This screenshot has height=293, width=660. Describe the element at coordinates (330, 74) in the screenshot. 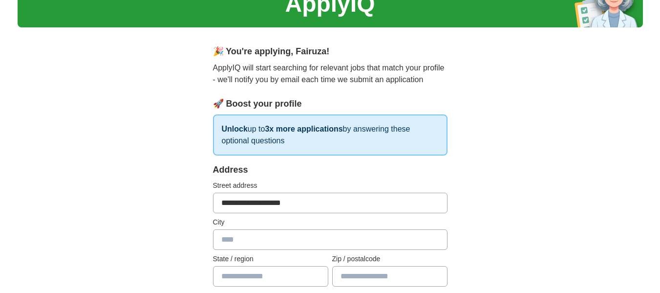

I see `p: ApplyIQ will start searching for relevant jobs that match your profile - we'll notify you by emai...` at that location.